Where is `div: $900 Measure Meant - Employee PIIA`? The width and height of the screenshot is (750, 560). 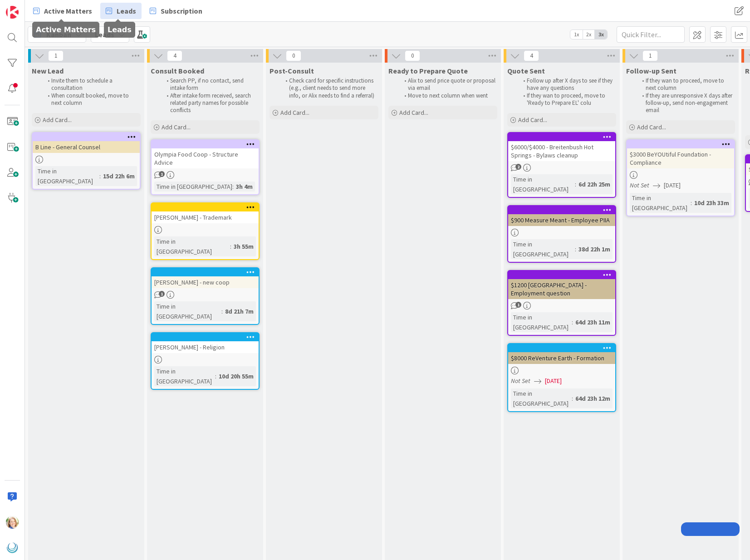
div: $900 Measure Meant - Employee PIIA is located at coordinates (562, 216).